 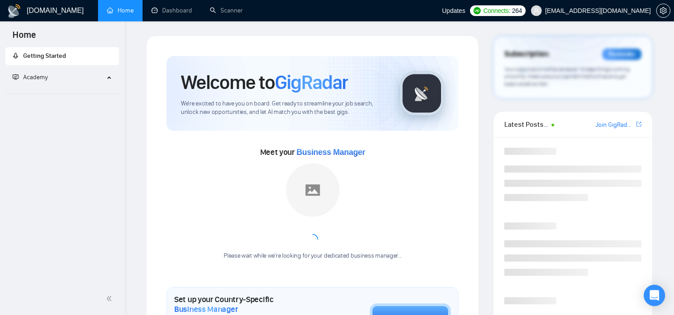 I want to click on span: export, so click(x=638, y=124).